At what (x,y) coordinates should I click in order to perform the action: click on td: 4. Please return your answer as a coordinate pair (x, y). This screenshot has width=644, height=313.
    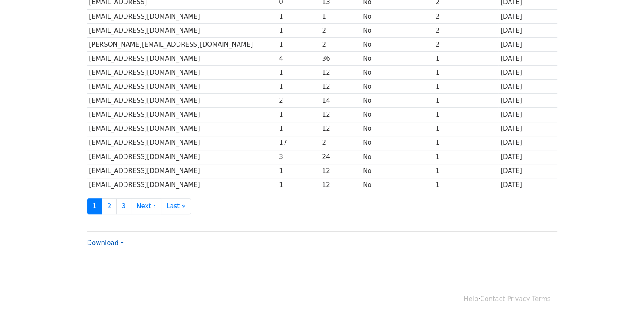
    Looking at the image, I should click on (298, 58).